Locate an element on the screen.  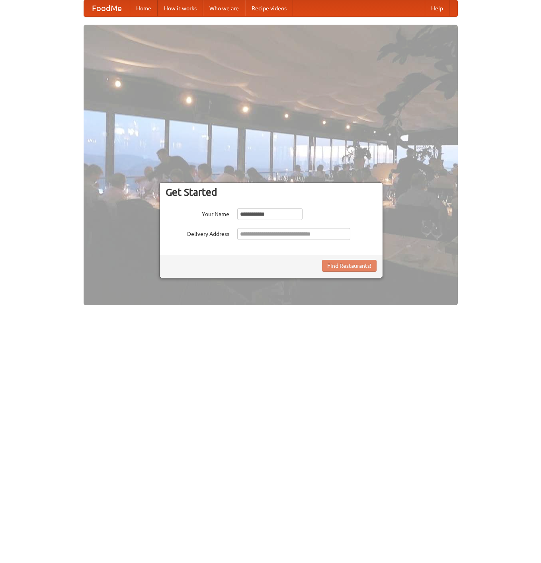
label: Your Name is located at coordinates (197, 213).